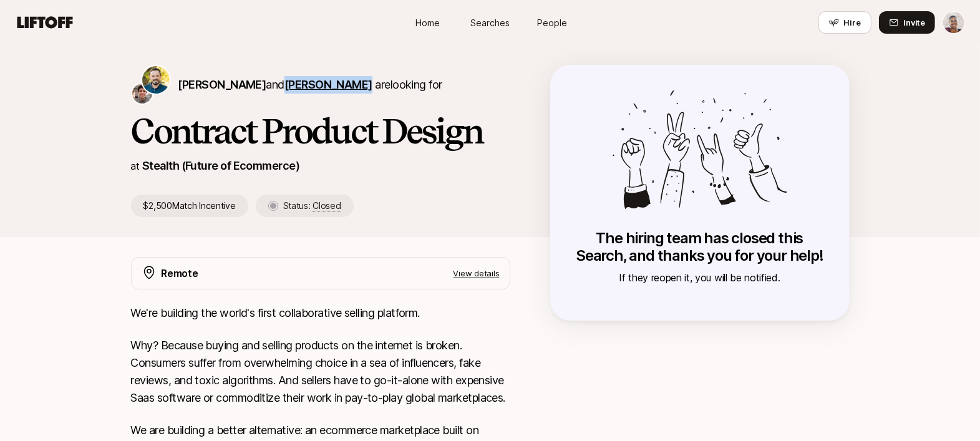  I want to click on button: Janelle Bradley, so click(954, 22).